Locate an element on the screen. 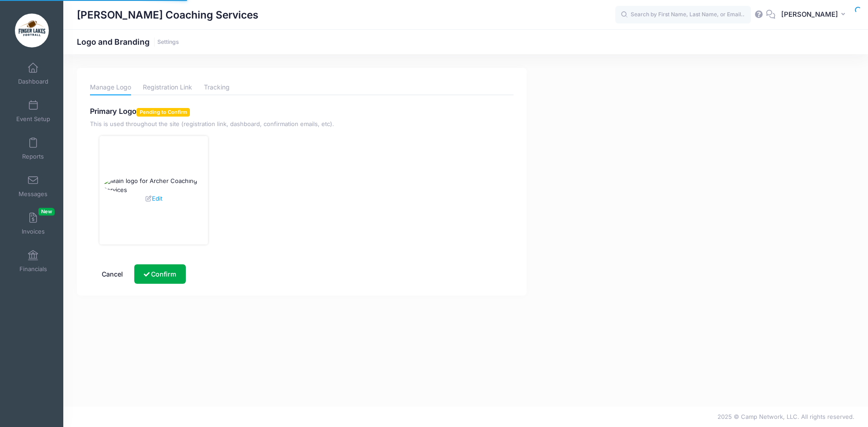 The image size is (868, 427). span: Messages is located at coordinates (33, 194).